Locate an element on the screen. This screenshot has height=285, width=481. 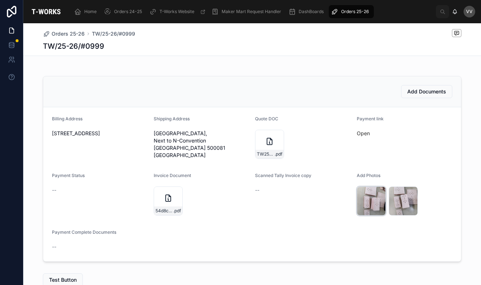
span: Test Button is located at coordinates (63, 280).